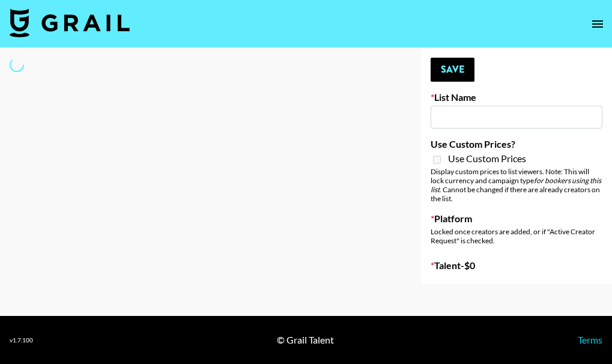 The height and width of the screenshot is (364, 612). Describe the element at coordinates (515, 185) in the screenshot. I see `em: for bookers using this list` at that location.